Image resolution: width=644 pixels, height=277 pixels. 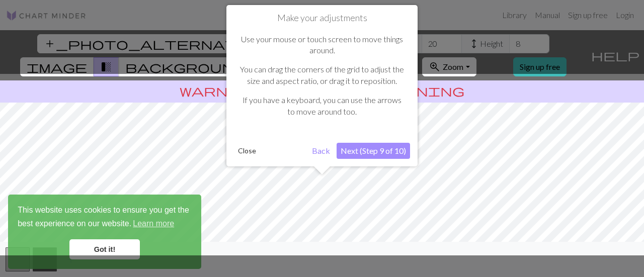 I want to click on p: You can drag the corners of the grid to adjust the size and aspect ratio, or drag it to reposition., so click(x=322, y=75).